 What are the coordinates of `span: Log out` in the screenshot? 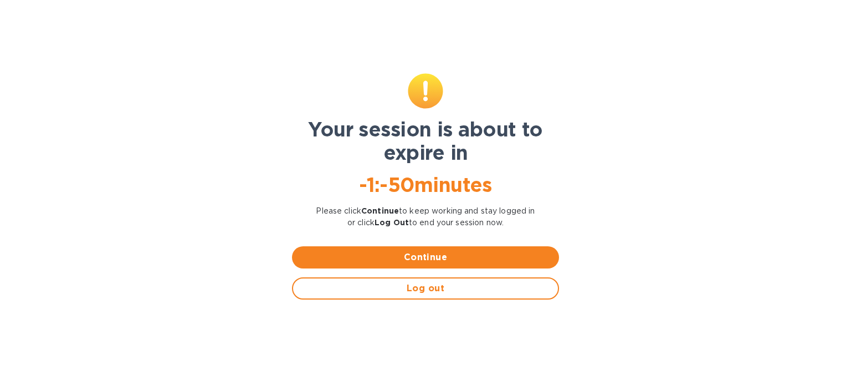 It's located at (426, 288).